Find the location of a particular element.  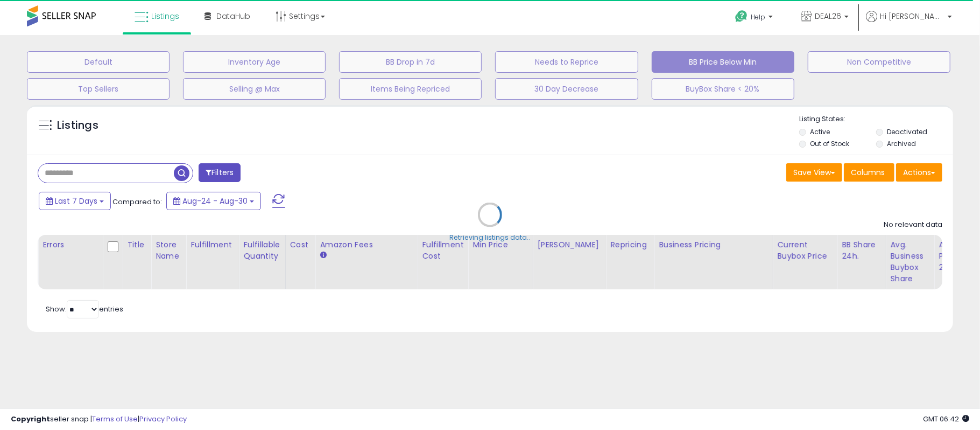

button: Non Competitive is located at coordinates (879, 62).